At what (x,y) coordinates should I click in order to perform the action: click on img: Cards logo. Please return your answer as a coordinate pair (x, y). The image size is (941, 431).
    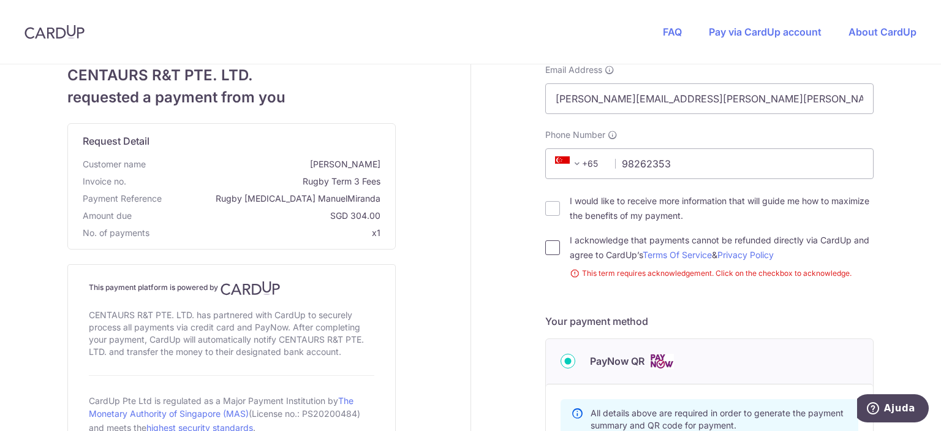
    Looking at the image, I should click on (662, 361).